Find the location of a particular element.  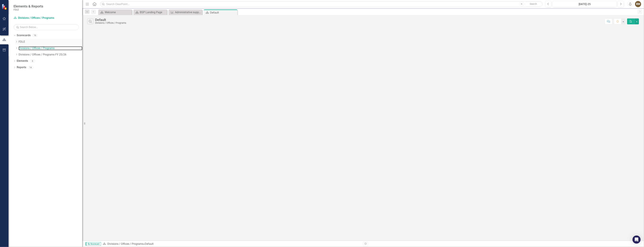

a: FDLE is located at coordinates (50, 42).